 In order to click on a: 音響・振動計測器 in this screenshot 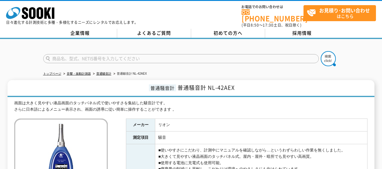, I will do `click(79, 73)`.